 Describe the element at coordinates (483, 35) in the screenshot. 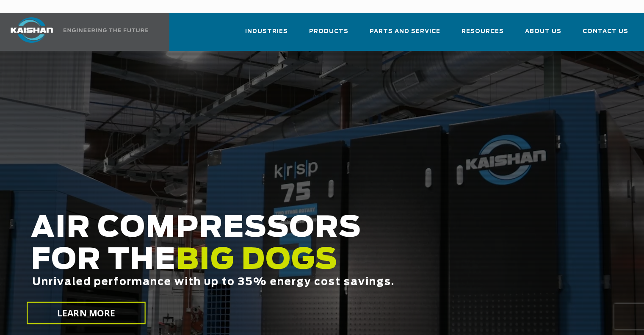

I see `a: Resources` at that location.